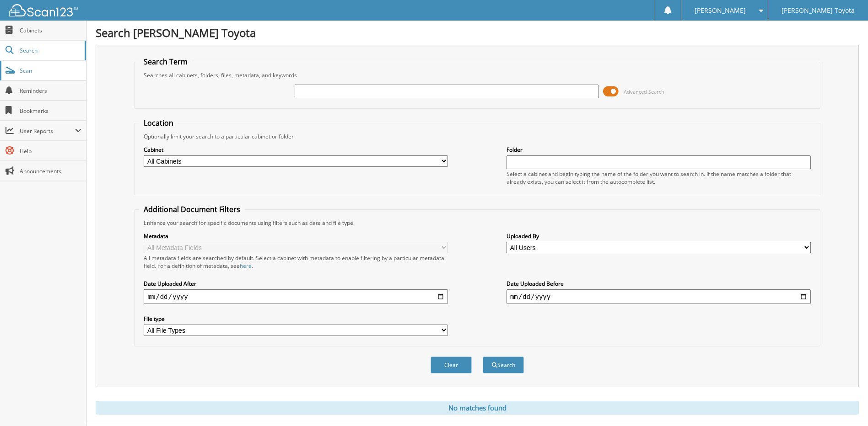 Image resolution: width=868 pixels, height=426 pixels. I want to click on div: Chat Widget, so click(845, 404).